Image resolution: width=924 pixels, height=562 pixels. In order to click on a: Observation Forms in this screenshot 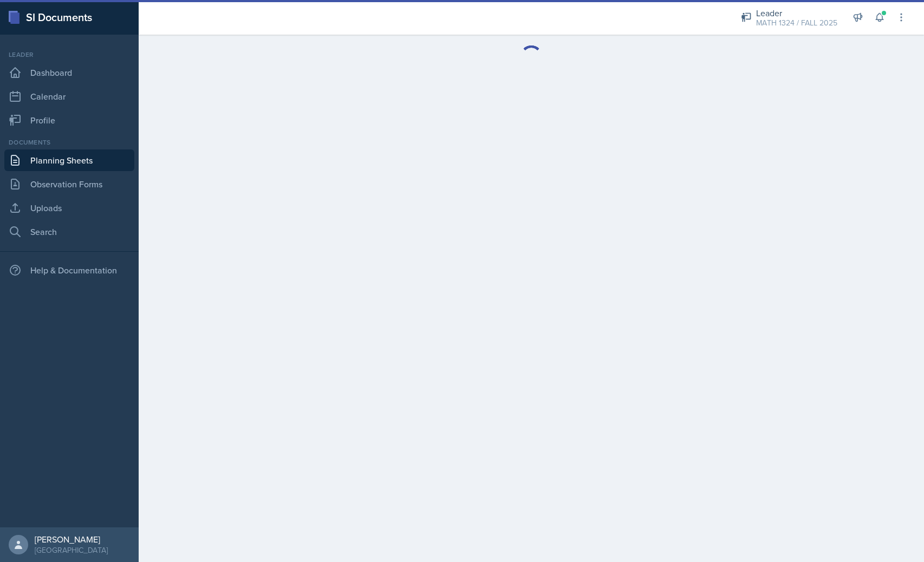, I will do `click(69, 184)`.